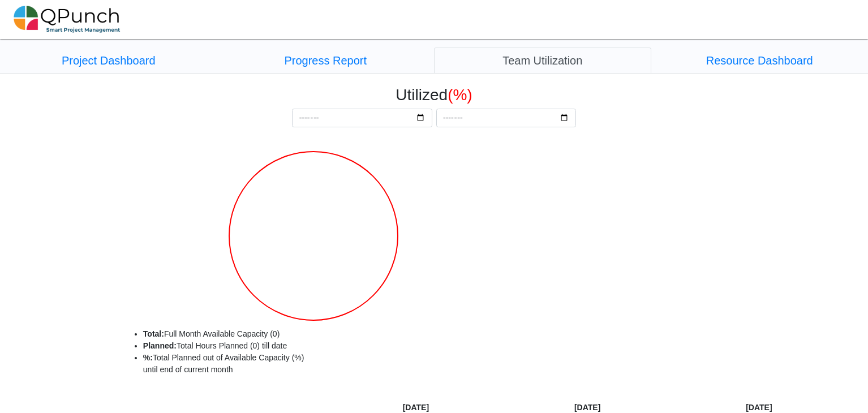 This screenshot has width=868, height=413. I want to click on li: Total Planned out of Available Capacity (%) until end of current month, so click(304, 363).